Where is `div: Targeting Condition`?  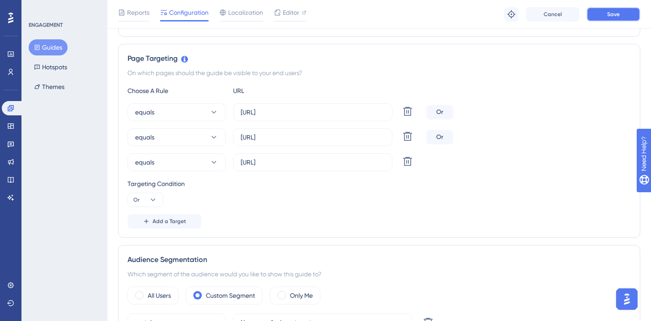
div: Targeting Condition is located at coordinates (379, 184).